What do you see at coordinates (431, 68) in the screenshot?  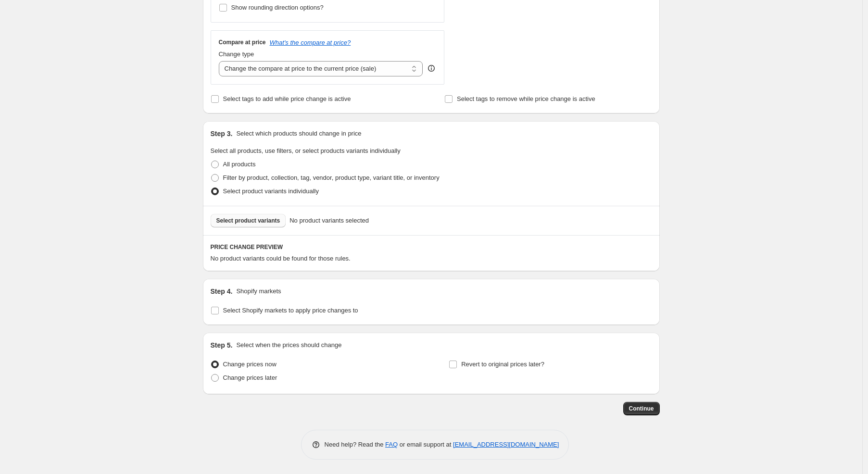 I see `div: help` at bounding box center [431, 68].